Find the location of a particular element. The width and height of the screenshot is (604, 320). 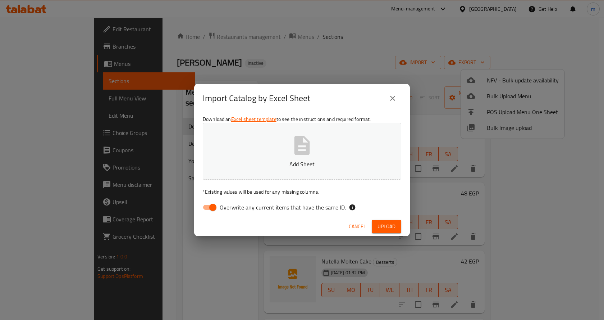

button: Upload is located at coordinates (387, 226).